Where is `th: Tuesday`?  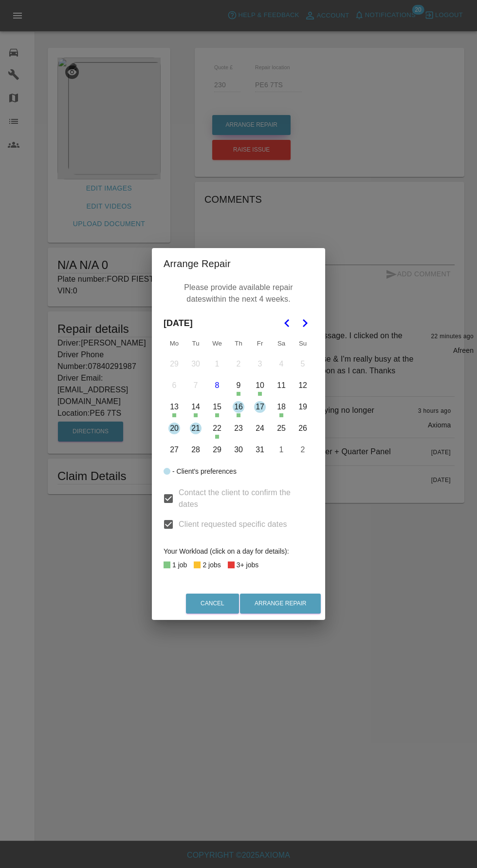
th: Tuesday is located at coordinates (196, 344).